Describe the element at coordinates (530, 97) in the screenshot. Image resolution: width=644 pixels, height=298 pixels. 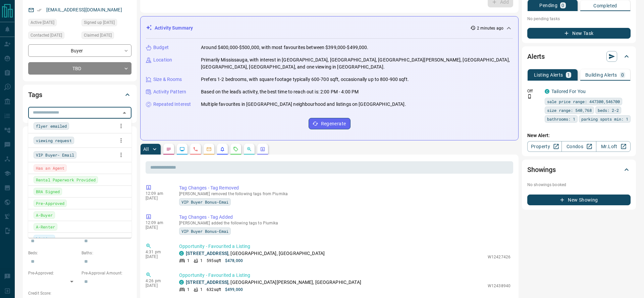
I see `svg: Push Notification Only` at that location.